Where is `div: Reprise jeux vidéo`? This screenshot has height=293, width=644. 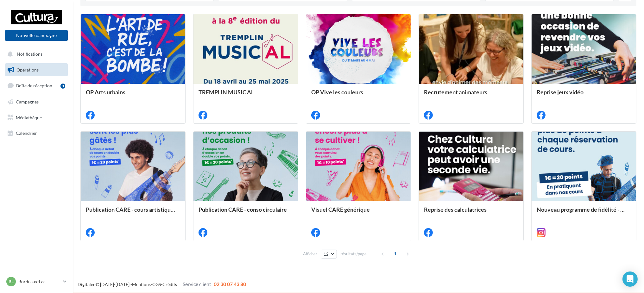
div: Reprise jeux vidéo is located at coordinates (584, 95).